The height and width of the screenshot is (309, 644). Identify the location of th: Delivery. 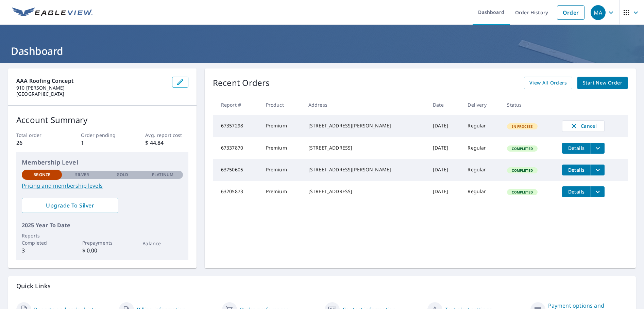
(483, 105).